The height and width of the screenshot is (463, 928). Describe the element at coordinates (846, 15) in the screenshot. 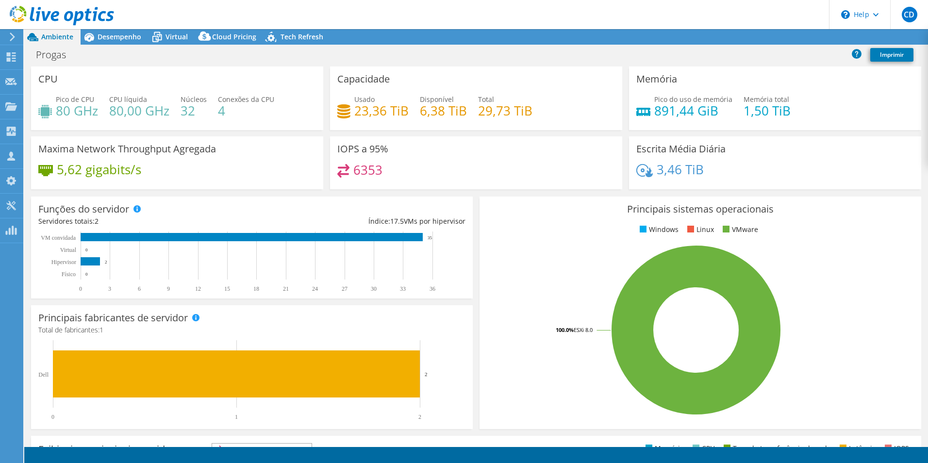

I see `svg: \n` at that location.